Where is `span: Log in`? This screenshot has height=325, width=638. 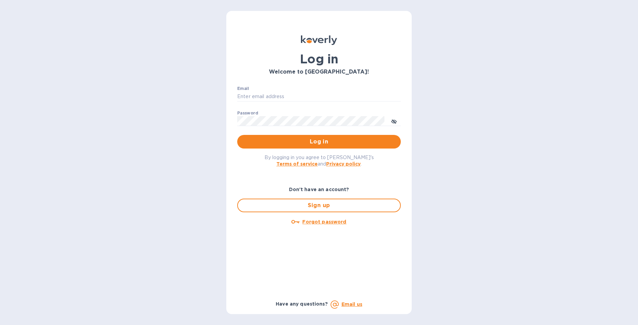
span: Log in is located at coordinates (319, 142).